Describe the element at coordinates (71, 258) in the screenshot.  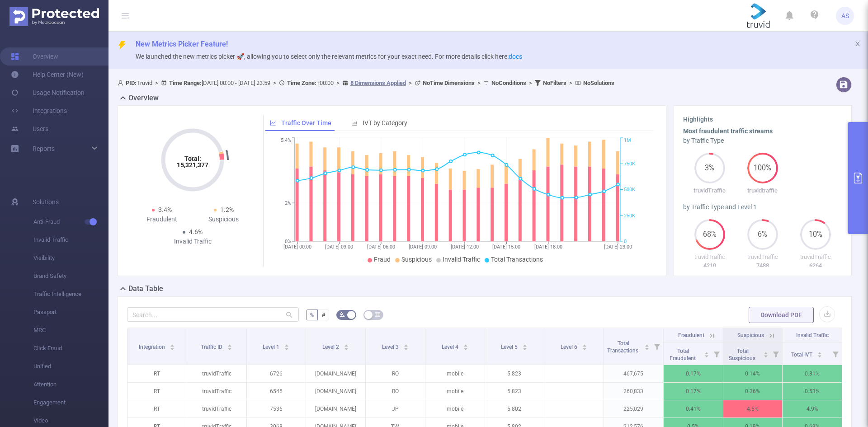
I see `span: Visibility` at that location.